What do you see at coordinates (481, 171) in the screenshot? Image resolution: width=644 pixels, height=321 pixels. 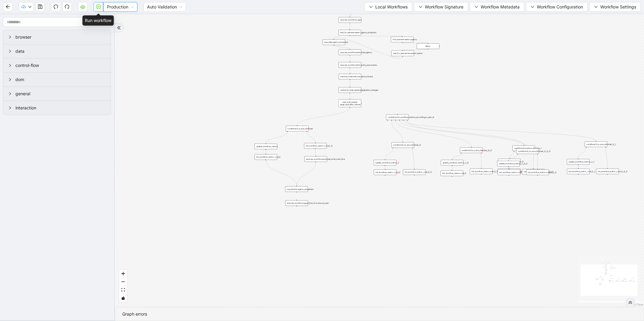 I see `div: init_workflow_metric:cred_3__0plus-circle` at bounding box center [481, 171].